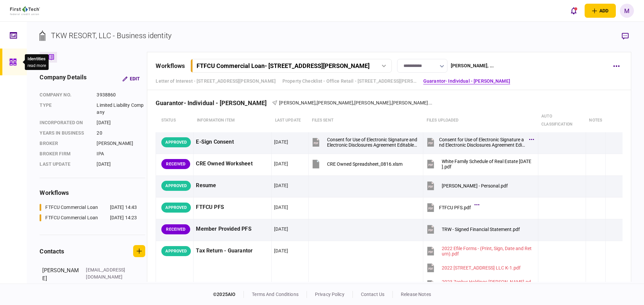  What do you see at coordinates (627, 11) in the screenshot?
I see `button: M` at bounding box center [627, 11].